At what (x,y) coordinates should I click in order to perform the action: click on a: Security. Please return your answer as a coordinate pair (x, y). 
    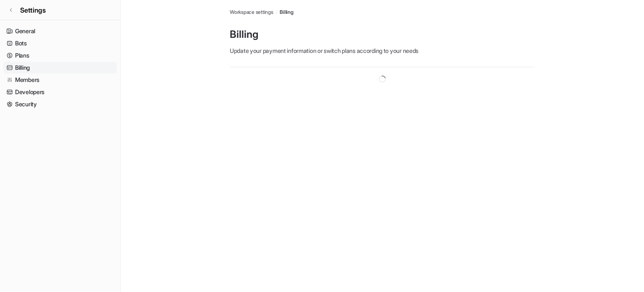
    Looking at the image, I should click on (60, 104).